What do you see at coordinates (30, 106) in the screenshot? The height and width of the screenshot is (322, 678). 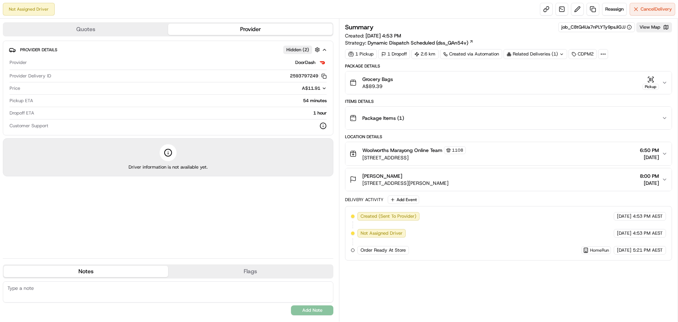 I see `a: 📗Knowledge Base` at bounding box center [30, 106].